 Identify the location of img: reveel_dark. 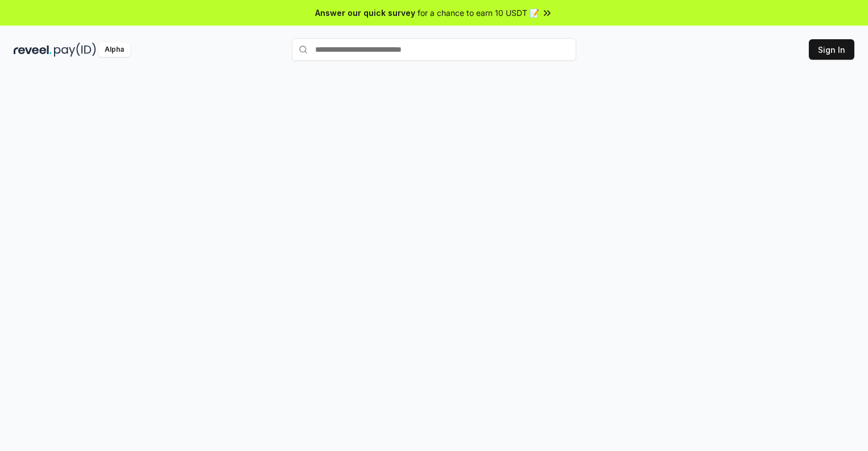
(33, 49).